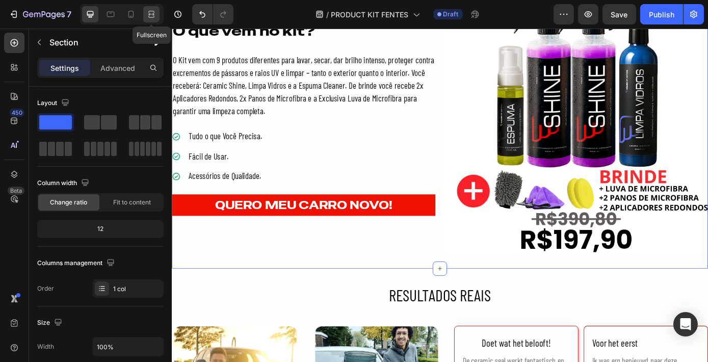  Describe the element at coordinates (65, 68) in the screenshot. I see `p: Settings` at that location.